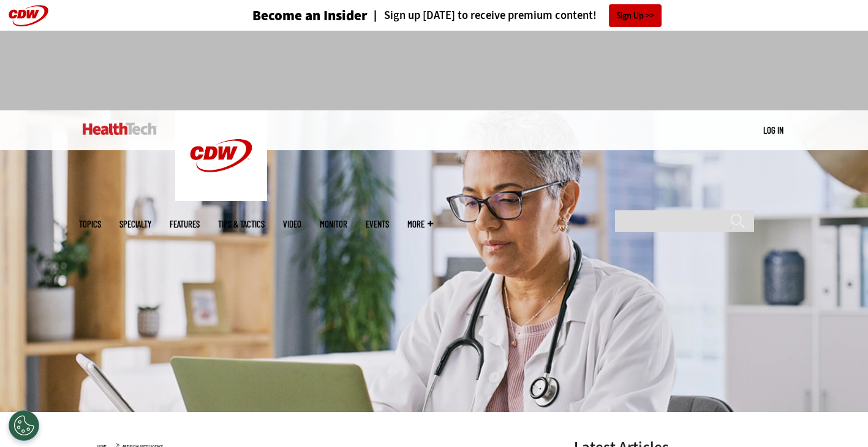  I want to click on button: Open Preferences, so click(24, 425).